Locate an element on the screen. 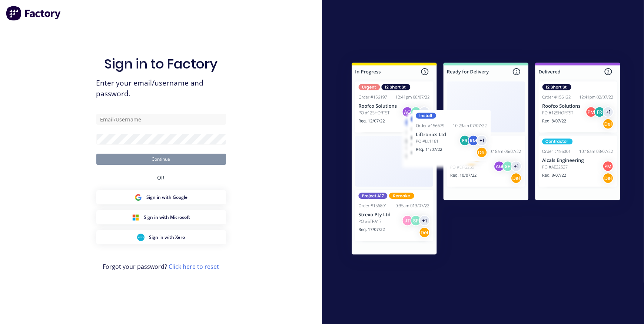  img: Google Sign in is located at coordinates (138, 197).